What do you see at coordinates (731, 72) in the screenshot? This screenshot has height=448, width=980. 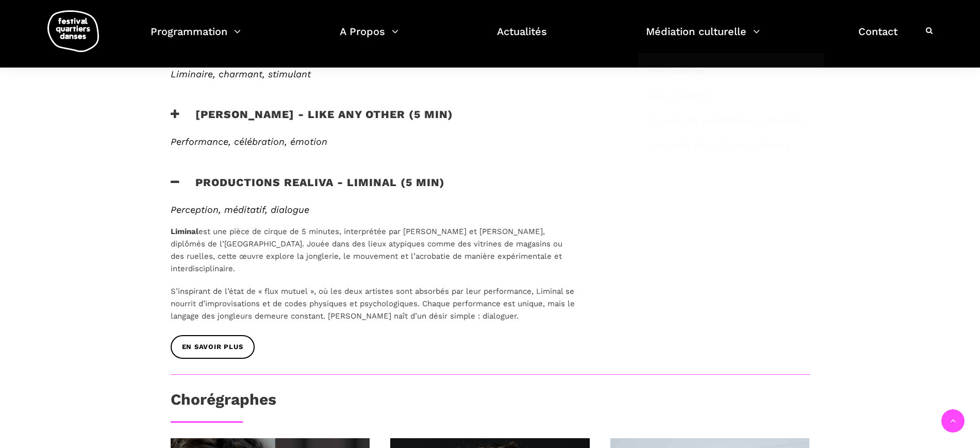 I see `a: Nos ateliers` at bounding box center [731, 72].